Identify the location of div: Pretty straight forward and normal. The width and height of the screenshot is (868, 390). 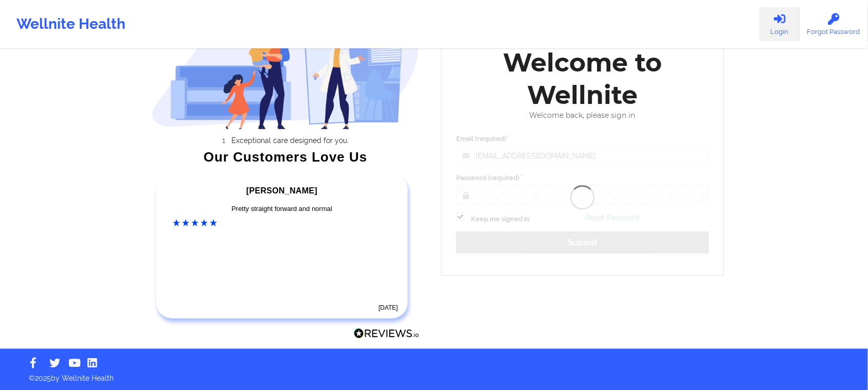
(282, 208).